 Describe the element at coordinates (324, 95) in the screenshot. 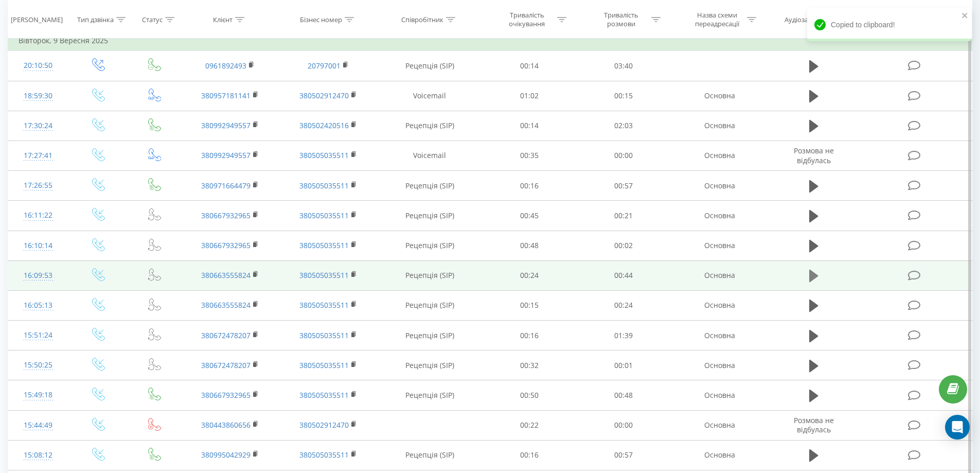

I see `a: 380502912470` at that location.